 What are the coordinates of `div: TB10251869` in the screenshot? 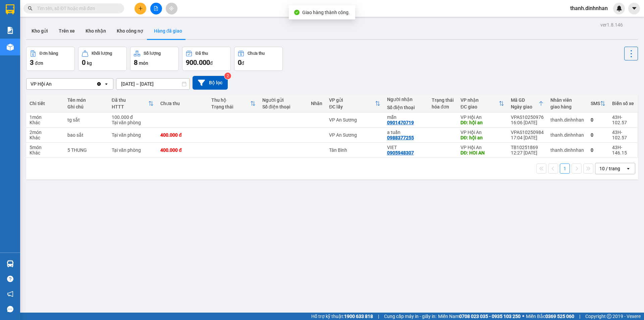 It's located at (528, 147).